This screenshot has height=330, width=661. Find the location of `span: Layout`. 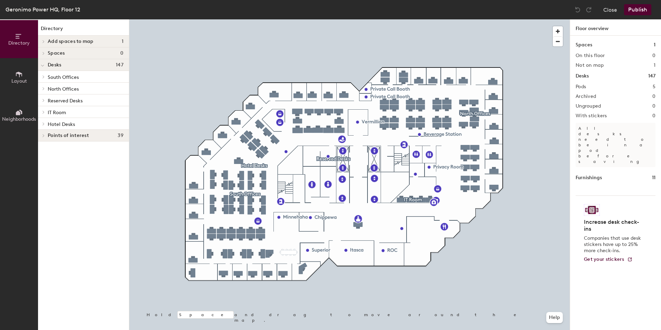

span: Layout is located at coordinates (19, 81).